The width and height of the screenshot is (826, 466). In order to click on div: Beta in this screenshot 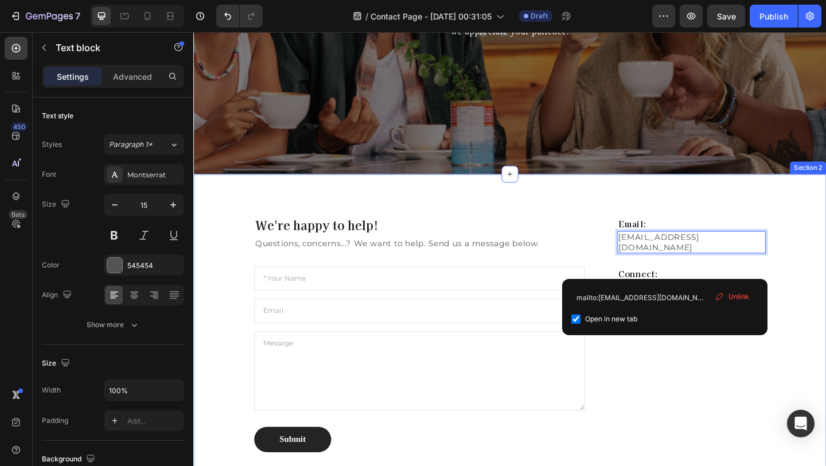, I will do `click(18, 214)`.